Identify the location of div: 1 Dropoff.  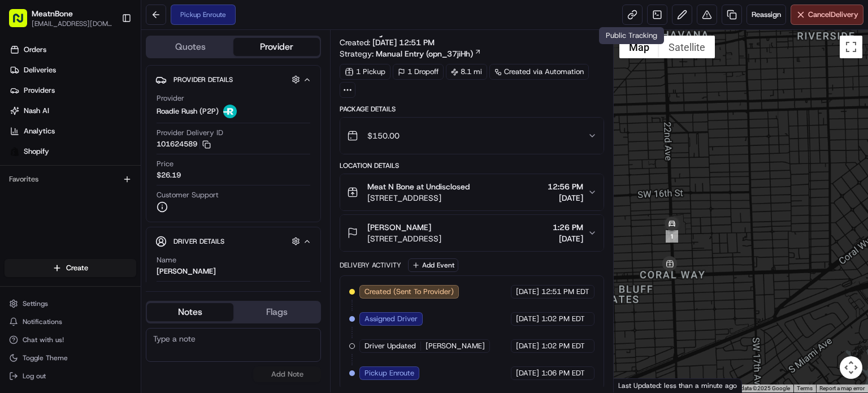
(418, 72).